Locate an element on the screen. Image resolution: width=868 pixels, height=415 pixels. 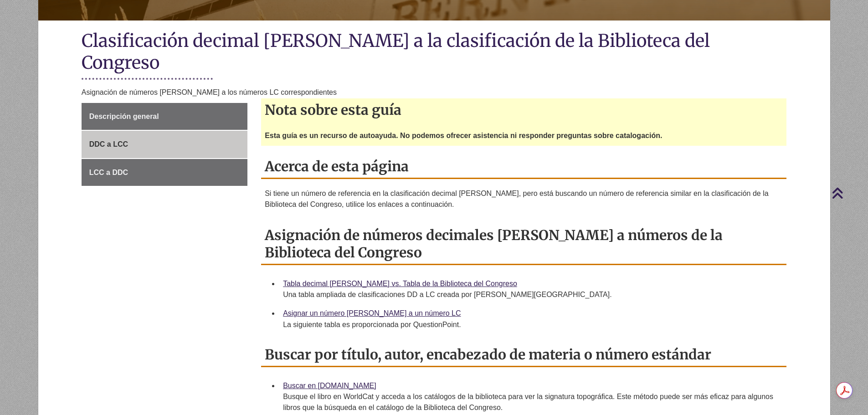
font: Descripción general is located at coordinates (124, 116).